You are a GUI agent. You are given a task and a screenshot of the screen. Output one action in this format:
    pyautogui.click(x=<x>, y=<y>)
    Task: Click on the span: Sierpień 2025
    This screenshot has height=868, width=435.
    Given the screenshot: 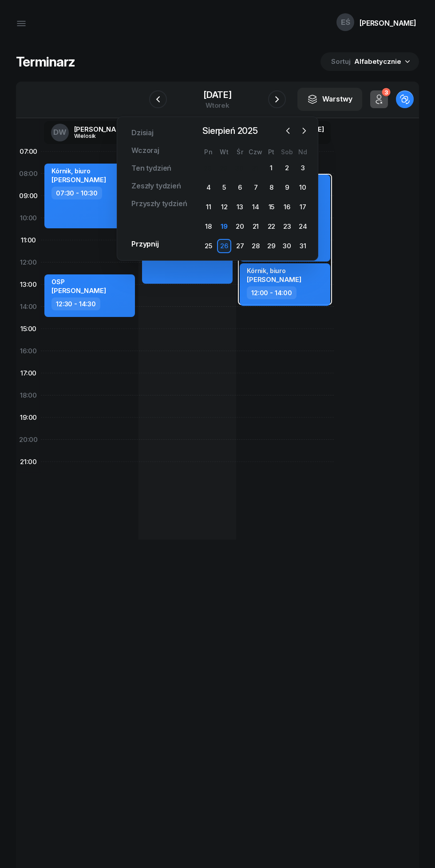 What is the action you would take?
    pyautogui.click(x=230, y=131)
    